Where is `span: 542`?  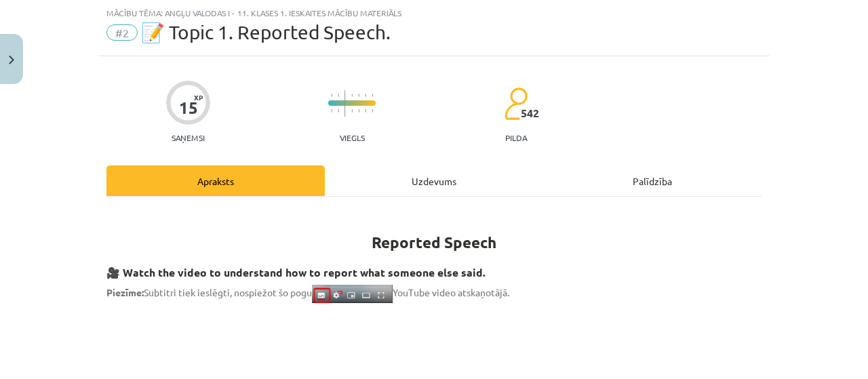
span: 542 is located at coordinates (529, 114).